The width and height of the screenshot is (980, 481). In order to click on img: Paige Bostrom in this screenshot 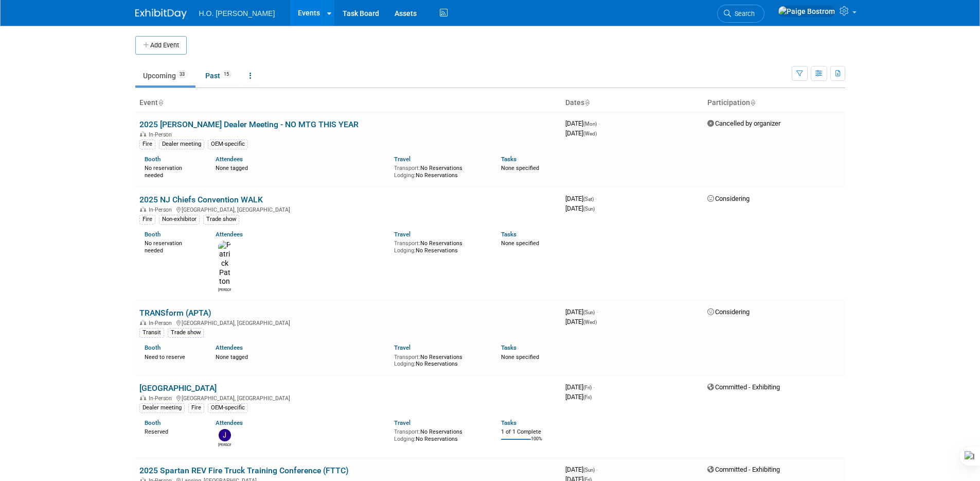, I will do `click(806, 11)`.